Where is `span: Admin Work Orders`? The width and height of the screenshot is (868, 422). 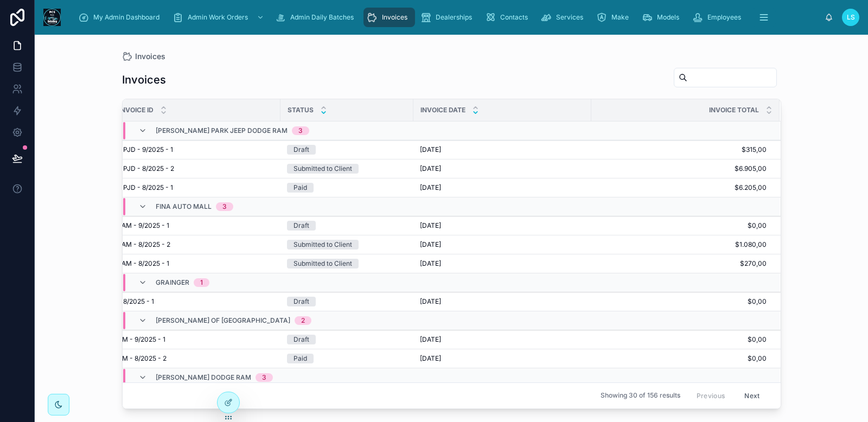 span: Admin Work Orders is located at coordinates (217, 17).